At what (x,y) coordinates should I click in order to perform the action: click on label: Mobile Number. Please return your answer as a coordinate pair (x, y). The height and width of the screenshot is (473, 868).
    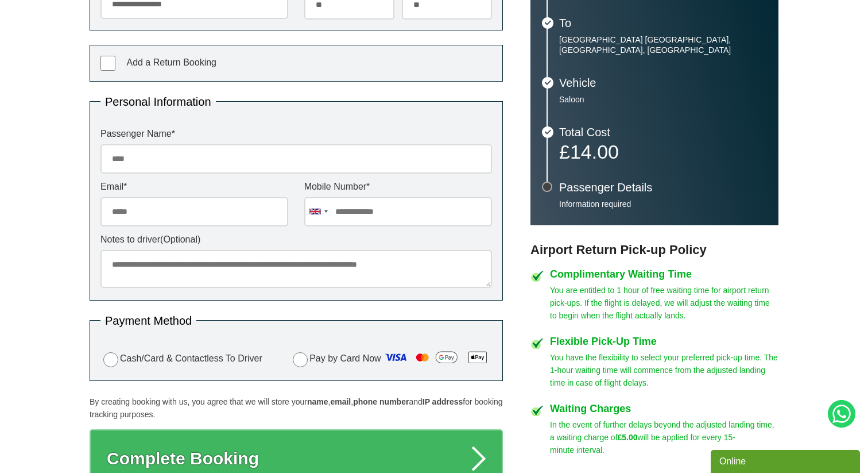
    Looking at the image, I should click on (398, 186).